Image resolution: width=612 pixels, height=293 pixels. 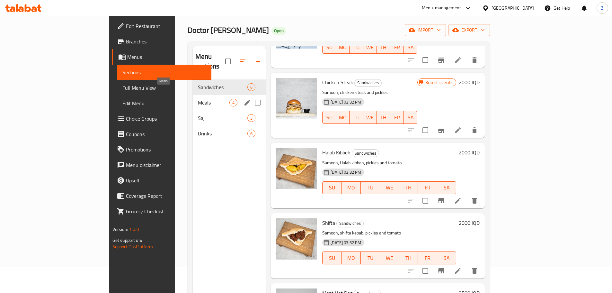 What do you see at coordinates (242, 61) in the screenshot?
I see `span: Sort sections` at bounding box center [242, 61].